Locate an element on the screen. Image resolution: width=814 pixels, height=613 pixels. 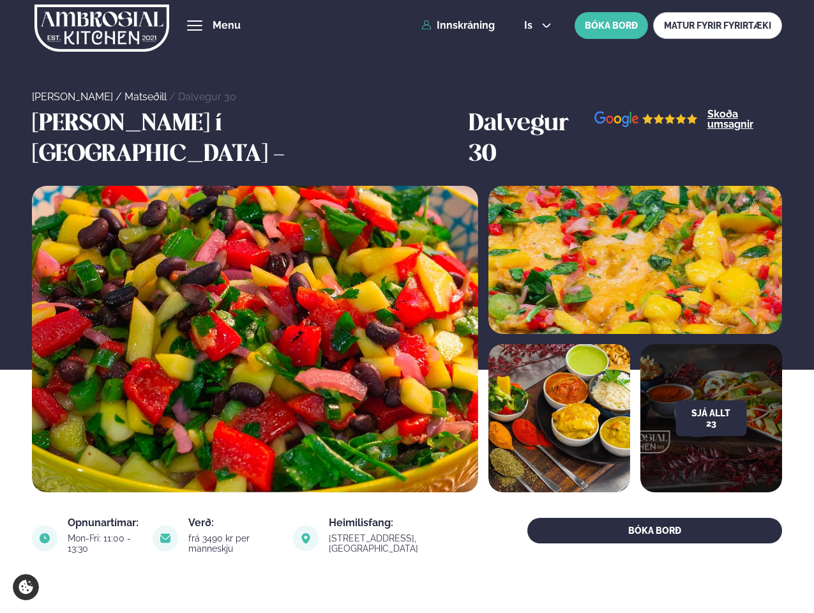
a: Skoða umsagnir is located at coordinates (745, 119).